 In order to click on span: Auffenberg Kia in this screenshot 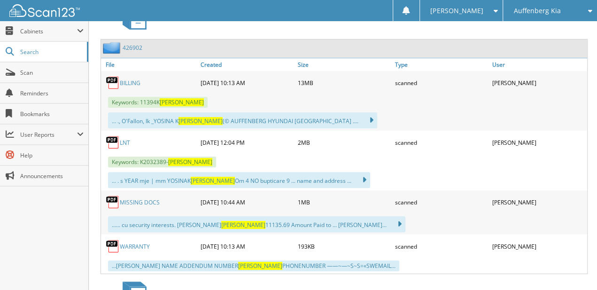, I will do `click(538, 11)`.